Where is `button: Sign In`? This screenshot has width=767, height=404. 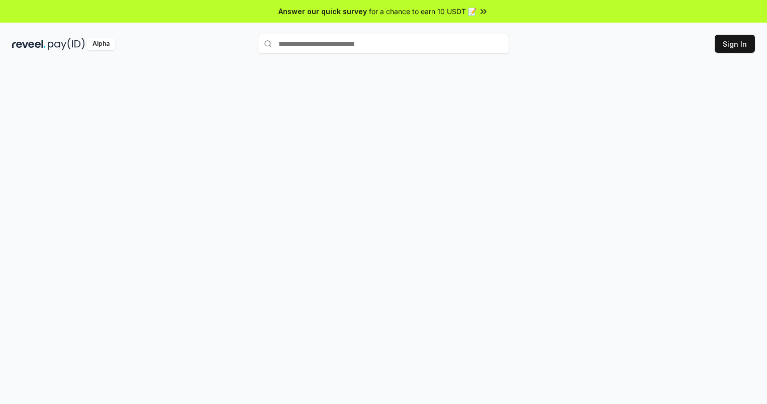
button: Sign In is located at coordinates (735, 44).